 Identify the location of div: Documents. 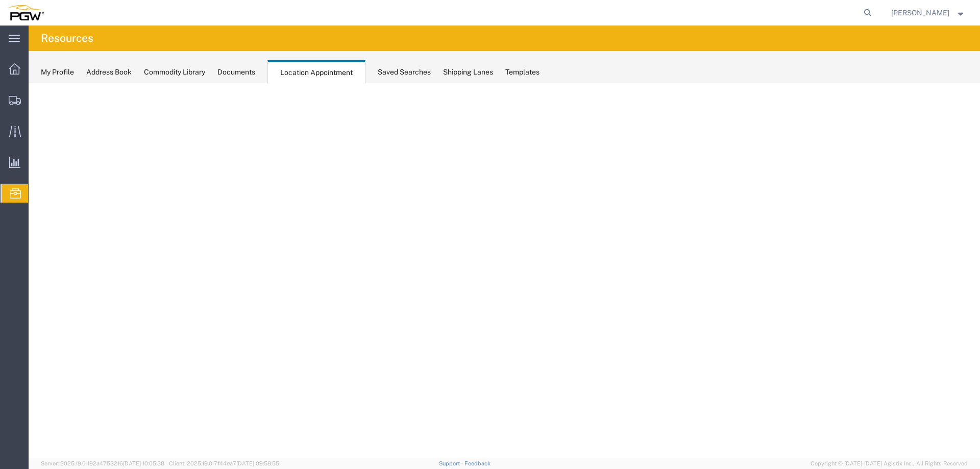
(236, 72).